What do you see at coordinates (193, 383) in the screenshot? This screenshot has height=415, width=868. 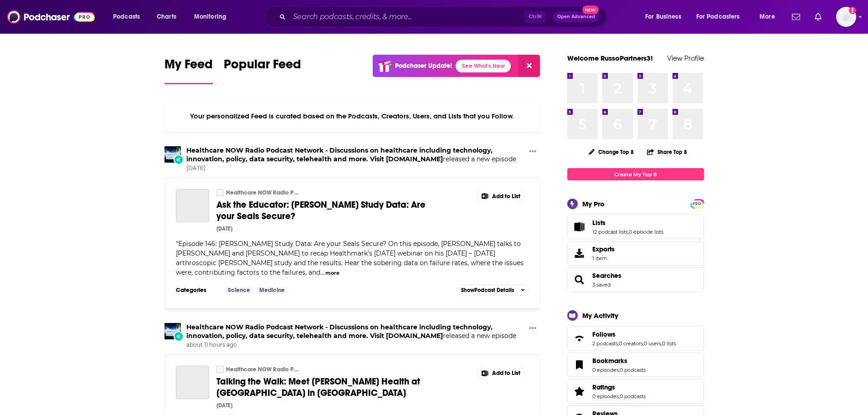 I see `a: Talking the Walk: Meet Heidi Health at HLTH 2025 in Las Vegas` at bounding box center [193, 383].